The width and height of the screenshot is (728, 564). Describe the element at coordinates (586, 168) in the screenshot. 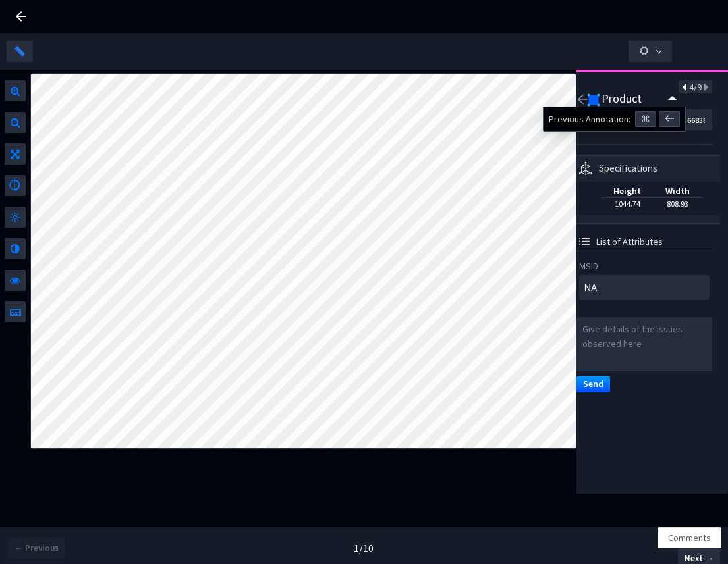

I see `img: specification` at that location.